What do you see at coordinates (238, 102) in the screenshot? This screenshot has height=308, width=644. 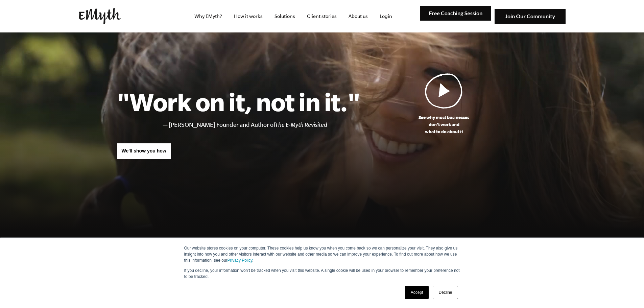 I see `h1: "Work on it, not in it."` at bounding box center [238, 102].